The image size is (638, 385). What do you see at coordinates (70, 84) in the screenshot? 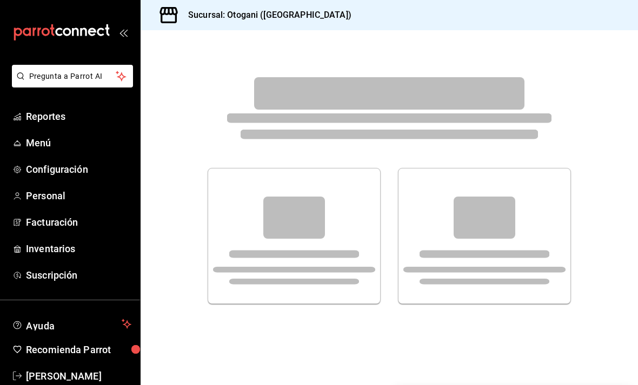
I see `a: Pregunta a Parrot AI` at bounding box center [70, 84].